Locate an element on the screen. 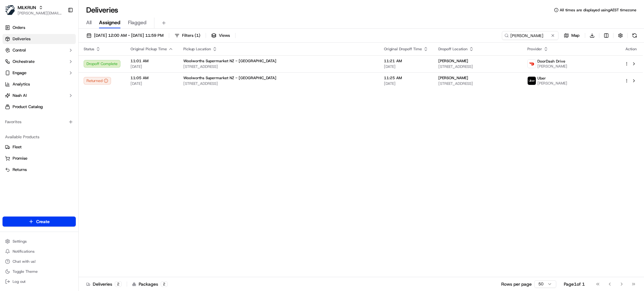  span: Product Catalog is located at coordinates (28, 107).